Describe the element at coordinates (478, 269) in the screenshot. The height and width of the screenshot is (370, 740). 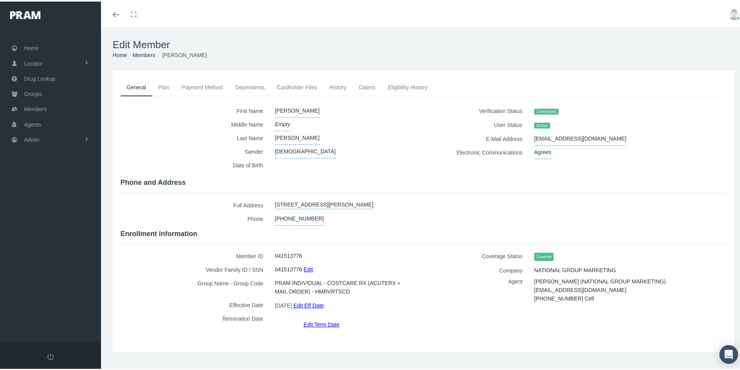
I see `label: Company` at that location.